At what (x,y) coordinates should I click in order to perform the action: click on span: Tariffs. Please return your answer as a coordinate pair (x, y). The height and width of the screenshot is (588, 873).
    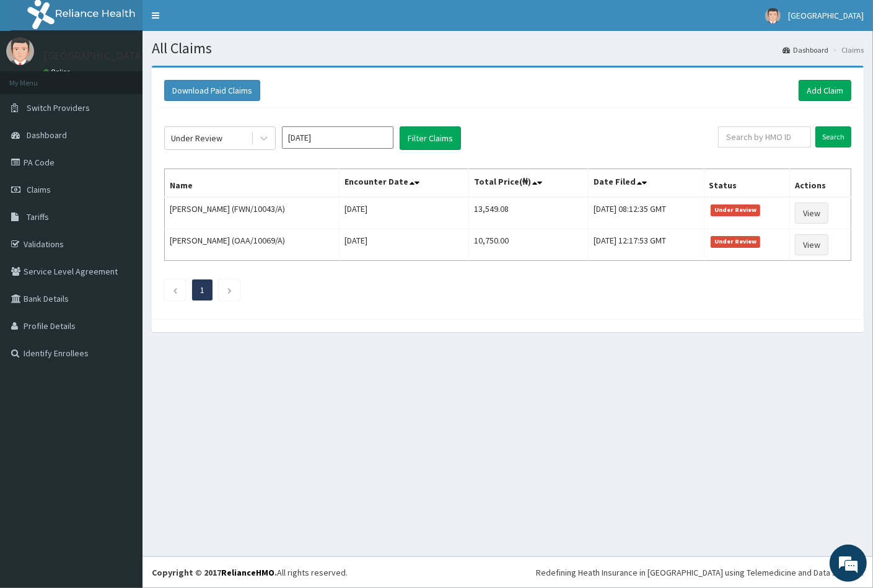
    Looking at the image, I should click on (38, 217).